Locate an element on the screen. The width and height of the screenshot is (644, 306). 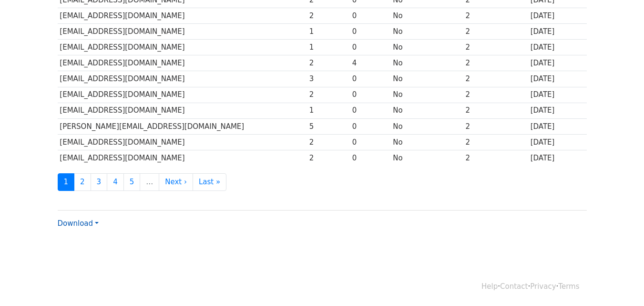
a: 4 is located at coordinates (115, 182).